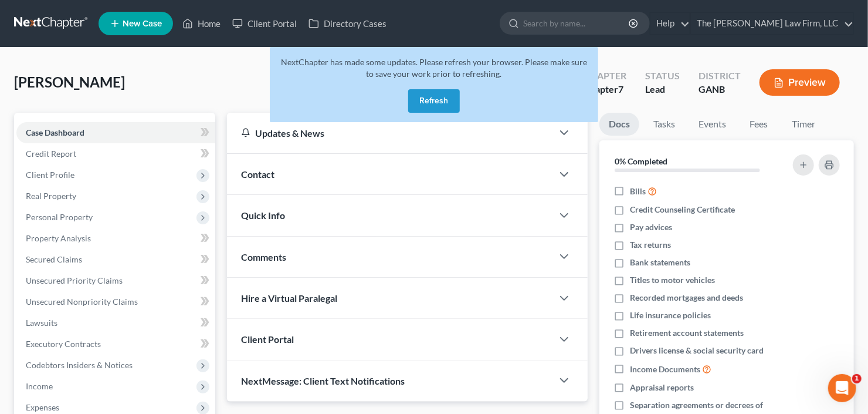 This screenshot has width=868, height=414. What do you see at coordinates (59, 216) in the screenshot?
I see `span: Personal Property` at bounding box center [59, 216].